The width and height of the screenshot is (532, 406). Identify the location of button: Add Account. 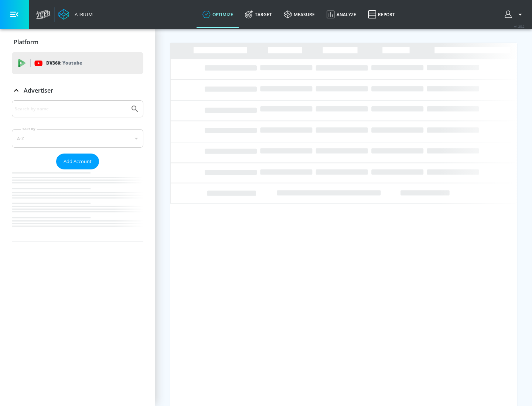
(78, 162).